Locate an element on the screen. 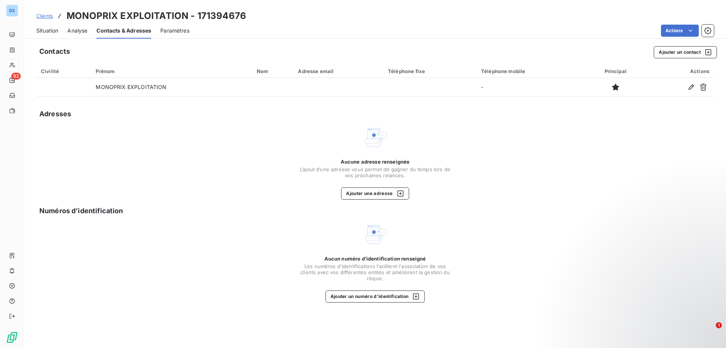  div: Nom is located at coordinates (273, 71).